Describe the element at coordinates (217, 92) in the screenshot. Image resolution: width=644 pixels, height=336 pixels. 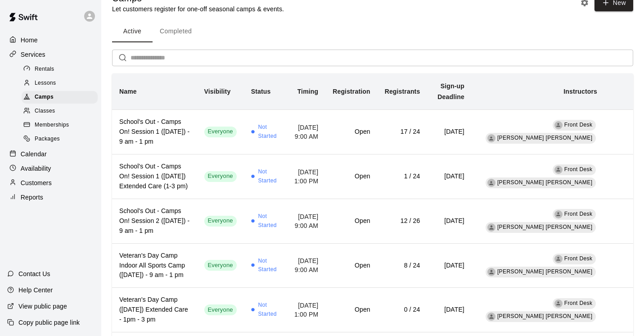
I see `b: Visibility` at that location.